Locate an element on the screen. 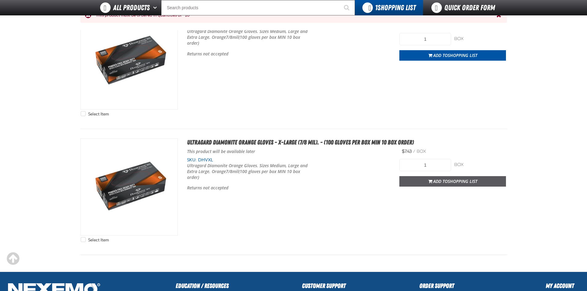 This screenshot has width=587, height=291. h2: Education / Resources is located at coordinates (202, 286).